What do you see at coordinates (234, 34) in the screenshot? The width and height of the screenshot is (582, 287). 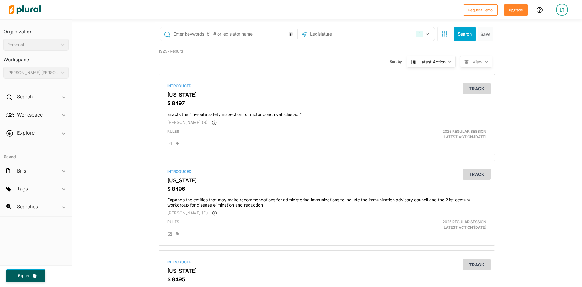 I see `input: Enter keywords, bill # or legislator name` at bounding box center [234, 34].